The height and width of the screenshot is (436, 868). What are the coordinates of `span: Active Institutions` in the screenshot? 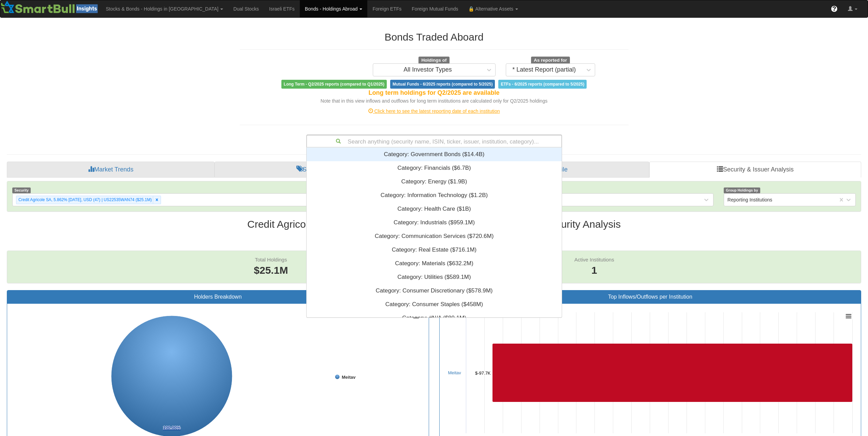 It's located at (594, 259).